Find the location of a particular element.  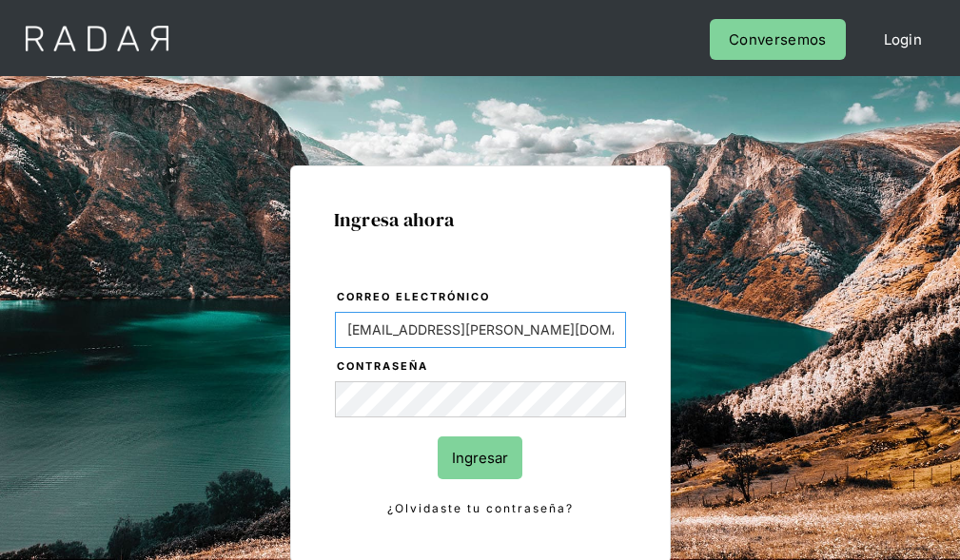

a: Conversemos is located at coordinates (777, 39).